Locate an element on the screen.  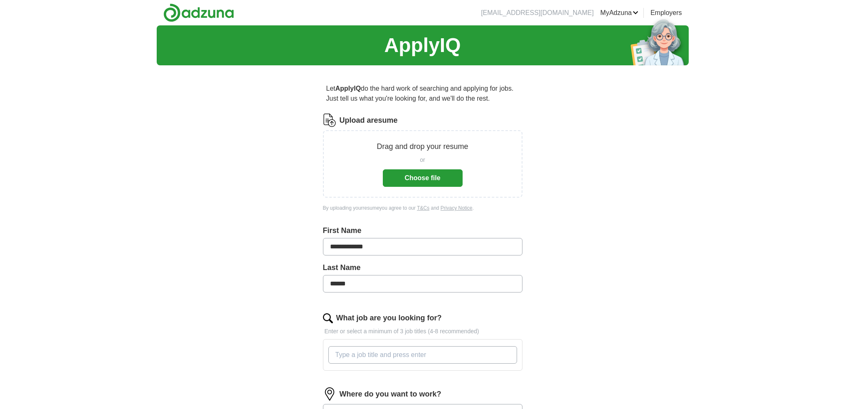
a: MyAdzuna is located at coordinates (620, 13).